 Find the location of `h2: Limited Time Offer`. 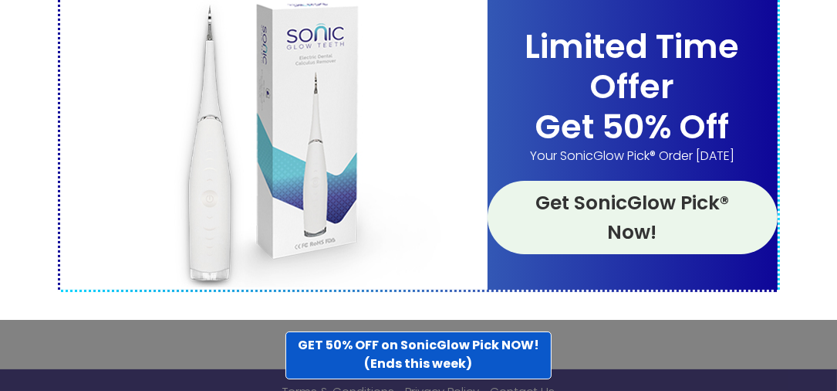

h2: Limited Time Offer is located at coordinates (633, 66).